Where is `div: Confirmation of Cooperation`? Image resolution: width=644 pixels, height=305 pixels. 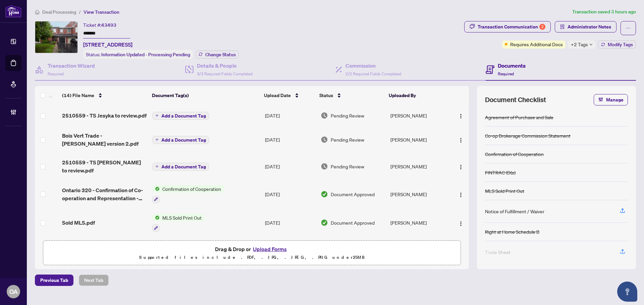 div: Confirmation of Cooperation is located at coordinates (514, 154).